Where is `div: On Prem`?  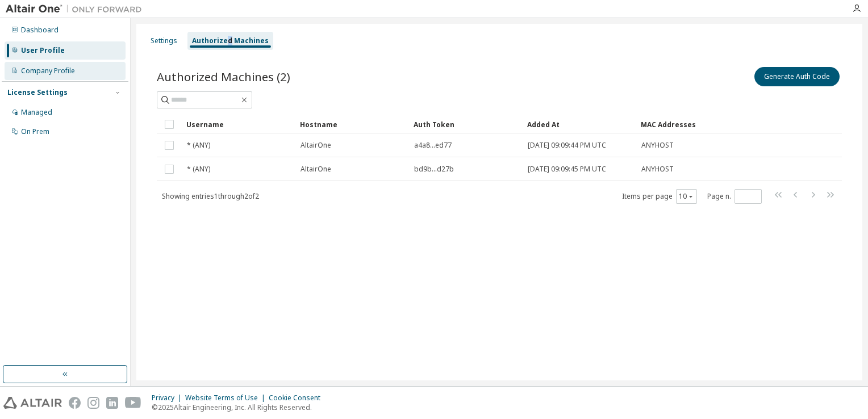
div: On Prem is located at coordinates (35, 132).